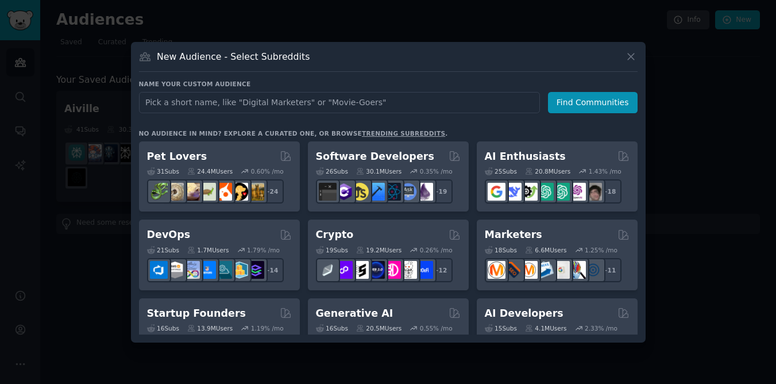 This screenshot has height=384, width=776. I want to click on img: software, so click(327, 191).